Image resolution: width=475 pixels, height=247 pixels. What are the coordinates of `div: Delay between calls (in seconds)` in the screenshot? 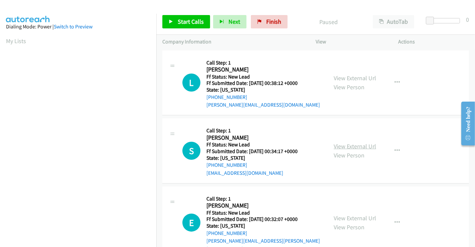 It's located at (444, 21).